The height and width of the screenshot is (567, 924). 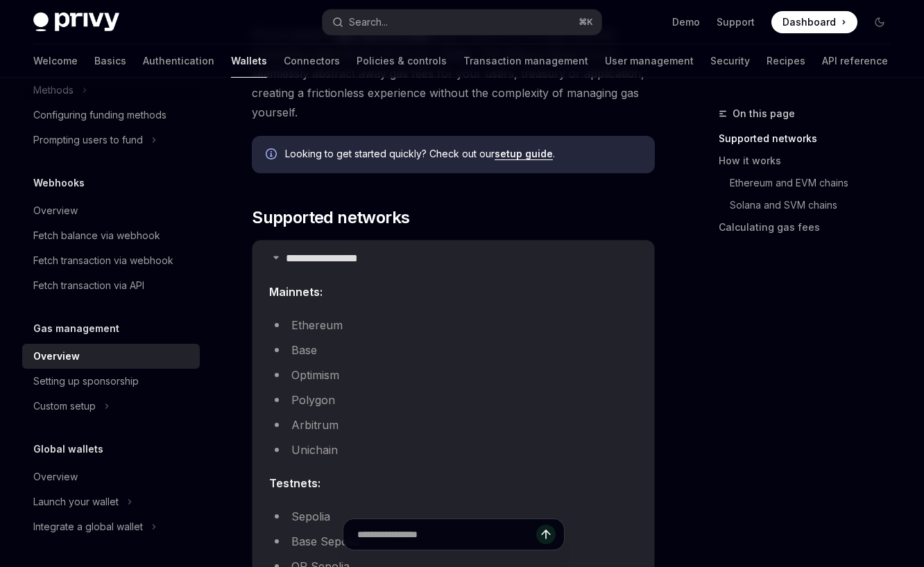 I want to click on li: Unichain, so click(x=453, y=450).